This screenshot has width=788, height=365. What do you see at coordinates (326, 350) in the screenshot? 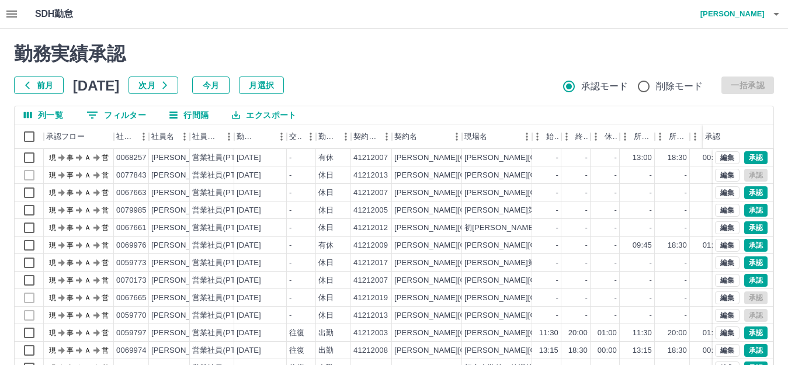
I see `div: 出勤` at bounding box center [326, 350].